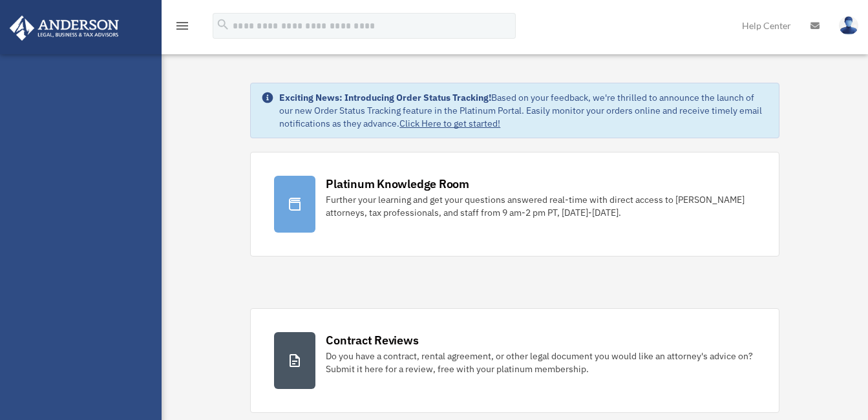 The width and height of the screenshot is (868, 420). What do you see at coordinates (397, 184) in the screenshot?
I see `div: Platinum Knowledge Room` at bounding box center [397, 184].